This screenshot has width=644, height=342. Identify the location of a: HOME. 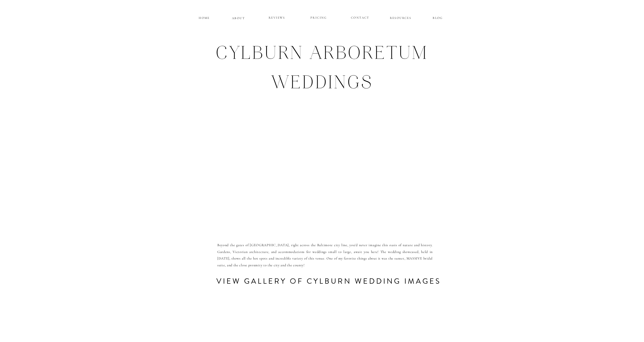
(204, 17).